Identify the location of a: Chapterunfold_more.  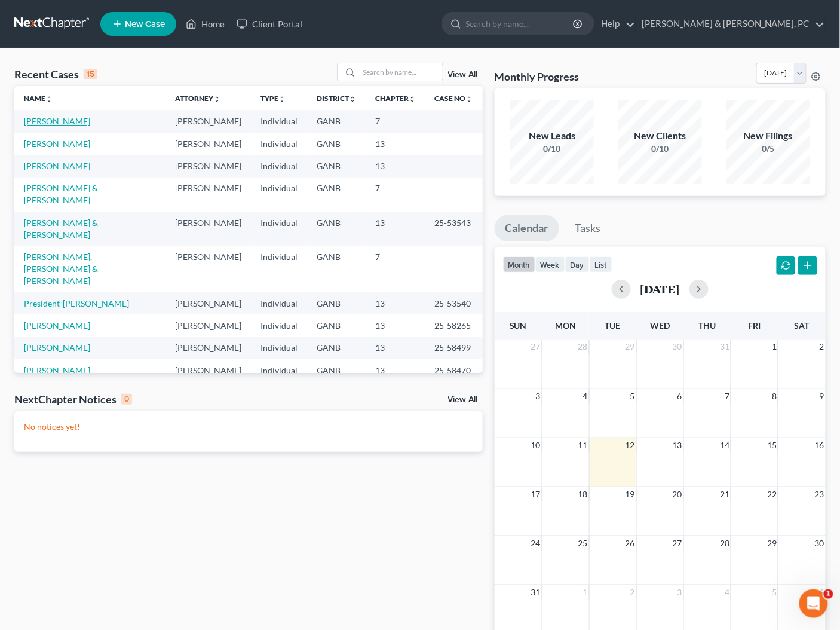
(396, 98).